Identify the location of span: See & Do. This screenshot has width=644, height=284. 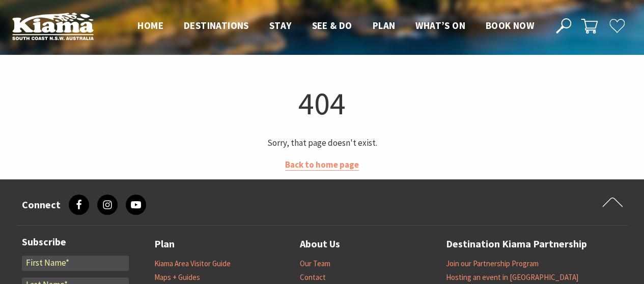
(332, 25).